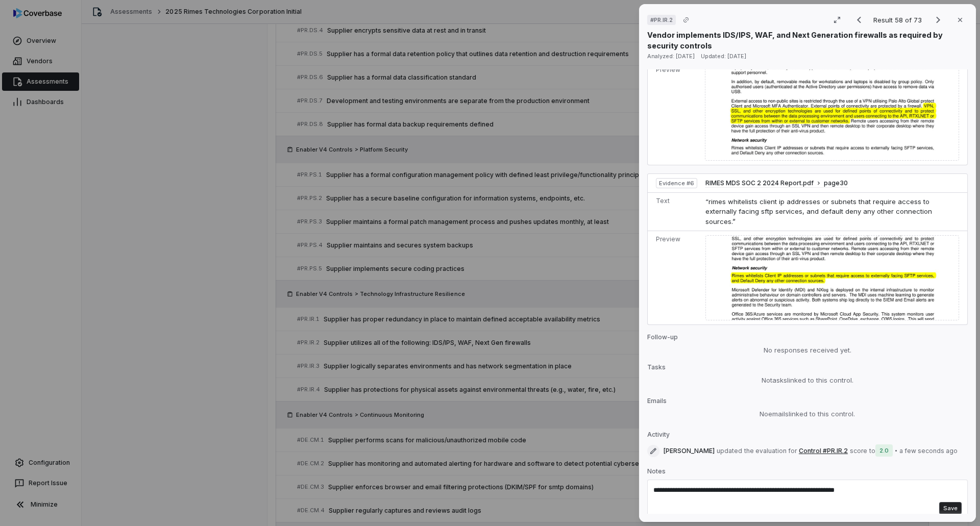  Describe the element at coordinates (832, 113) in the screenshot. I see `img: b1a2fae4edcb4370a11290449b95cc7d_original.jpg_w1200.jpg` at that location.